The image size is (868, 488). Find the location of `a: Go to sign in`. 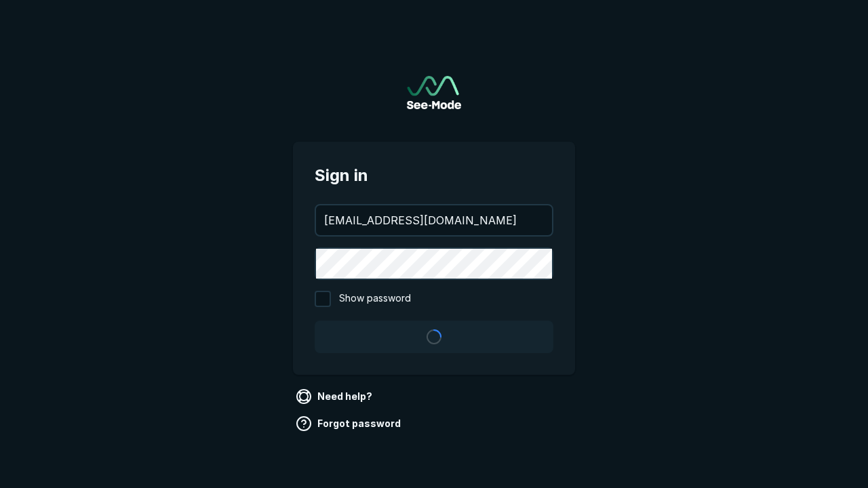

a: Go to sign in is located at coordinates (434, 92).